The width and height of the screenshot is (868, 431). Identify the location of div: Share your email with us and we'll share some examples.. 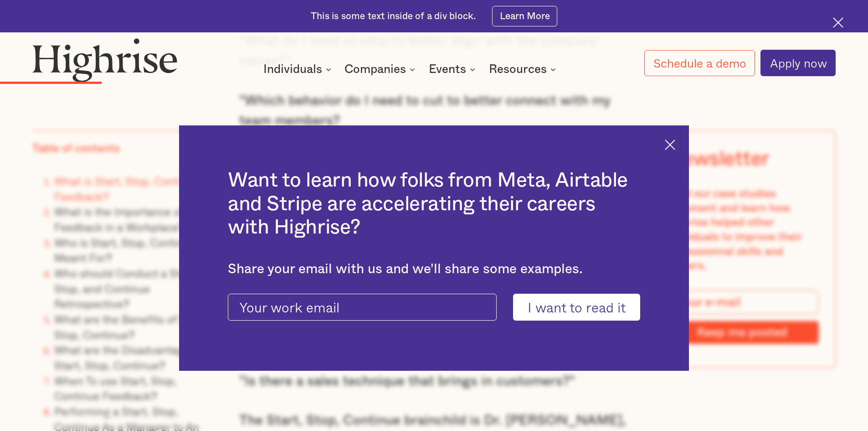
(434, 269).